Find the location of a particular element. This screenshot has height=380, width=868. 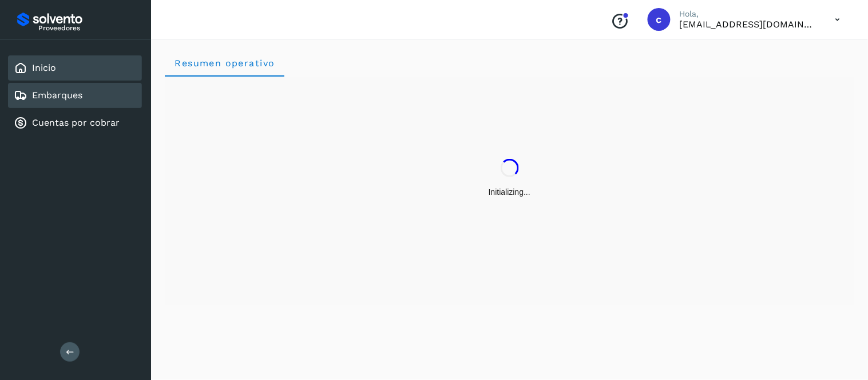

span: Resumen operativo is located at coordinates (224, 63).